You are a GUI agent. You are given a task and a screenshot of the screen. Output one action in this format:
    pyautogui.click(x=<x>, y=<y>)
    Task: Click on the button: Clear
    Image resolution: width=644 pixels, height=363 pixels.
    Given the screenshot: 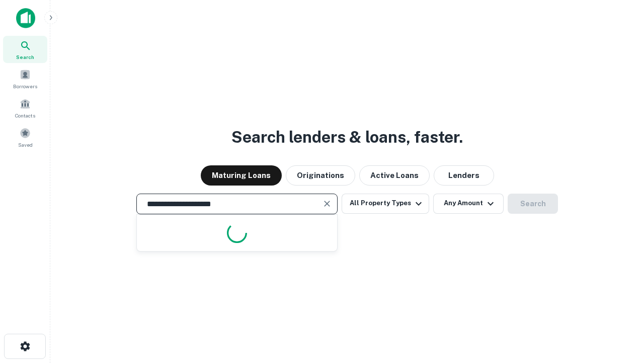 What is the action you would take?
    pyautogui.click(x=327, y=204)
    